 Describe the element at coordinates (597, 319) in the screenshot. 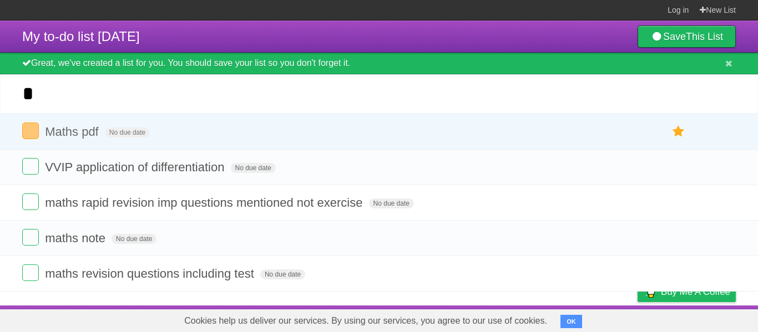

I see `a: Terms` at that location.